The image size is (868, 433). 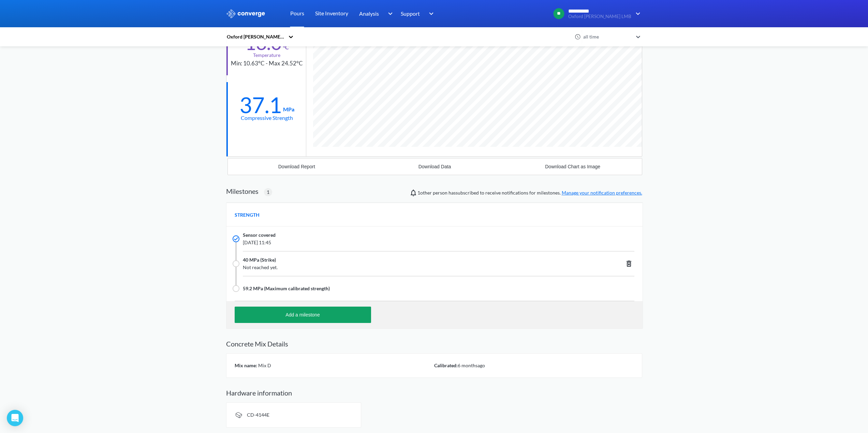 What do you see at coordinates (411, 14) in the screenshot?
I see `span: Support` at bounding box center [411, 14].